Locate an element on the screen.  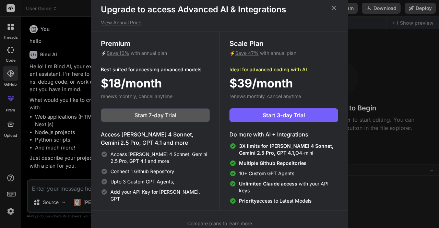
span: Save 10% is located at coordinates (118, 53).